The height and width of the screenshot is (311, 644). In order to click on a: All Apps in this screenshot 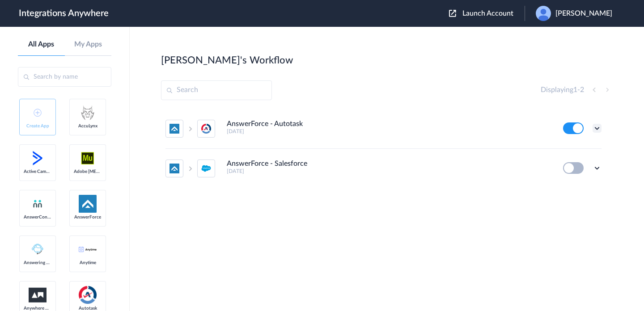, I will do `click(41, 44)`.